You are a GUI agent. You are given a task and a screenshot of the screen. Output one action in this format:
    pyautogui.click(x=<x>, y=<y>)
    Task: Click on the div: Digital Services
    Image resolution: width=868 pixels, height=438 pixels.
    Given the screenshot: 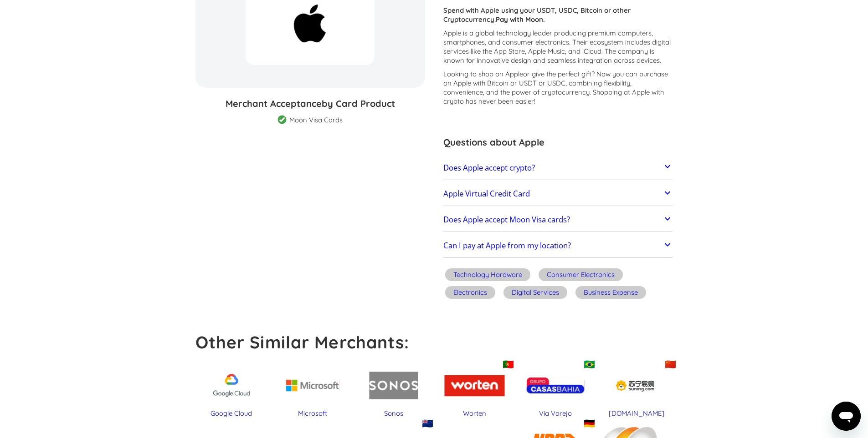 What is the action you would take?
    pyautogui.click(x=536, y=293)
    